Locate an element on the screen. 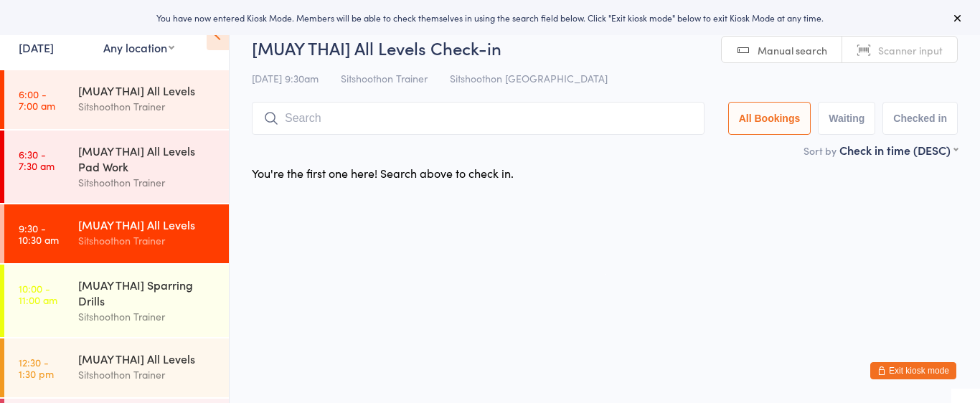 Image resolution: width=980 pixels, height=403 pixels. time: 9:30 - 10:30 am is located at coordinates (39, 234).